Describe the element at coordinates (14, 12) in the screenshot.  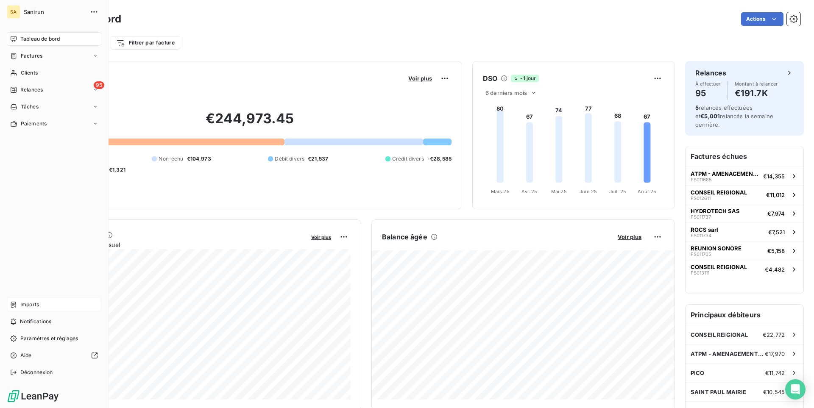
I see `div: SA` at that location.